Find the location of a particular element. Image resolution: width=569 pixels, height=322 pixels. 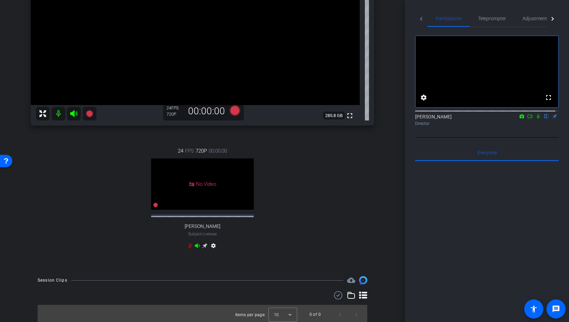

span: Adjustments is located at coordinates (536, 18).